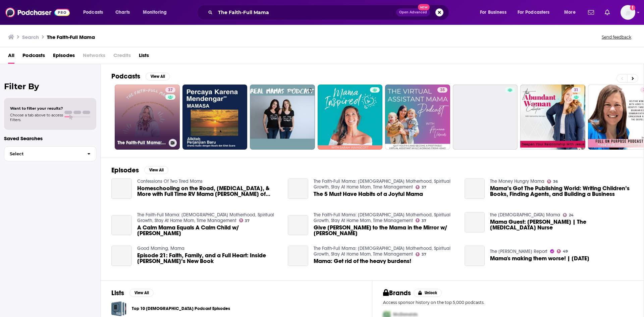  What do you see at coordinates (424, 7) in the screenshot?
I see `span: New` at bounding box center [424, 7].